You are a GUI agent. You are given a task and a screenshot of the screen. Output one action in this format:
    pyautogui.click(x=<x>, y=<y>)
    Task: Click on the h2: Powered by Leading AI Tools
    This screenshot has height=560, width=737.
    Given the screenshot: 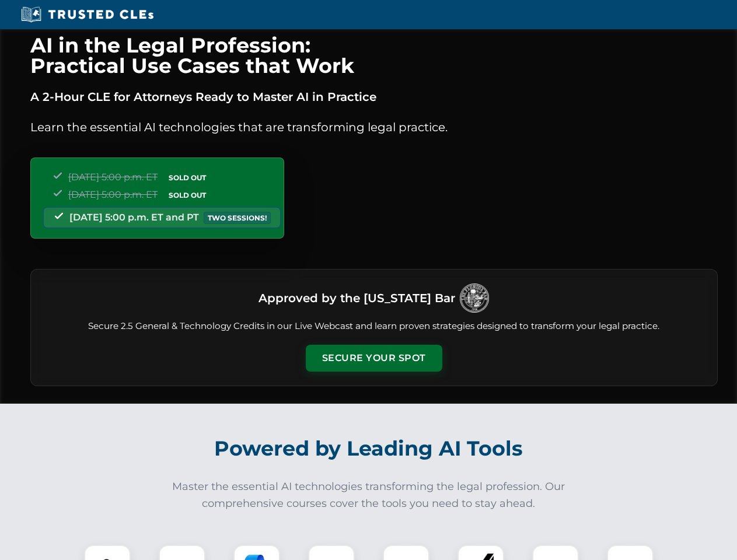 What is the action you would take?
    pyautogui.click(x=369, y=448)
    